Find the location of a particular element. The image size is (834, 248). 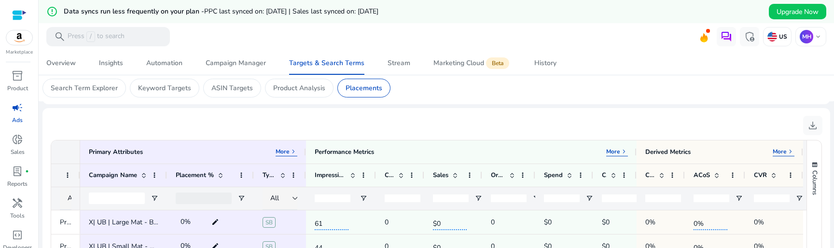

p: Sales is located at coordinates (17, 152).